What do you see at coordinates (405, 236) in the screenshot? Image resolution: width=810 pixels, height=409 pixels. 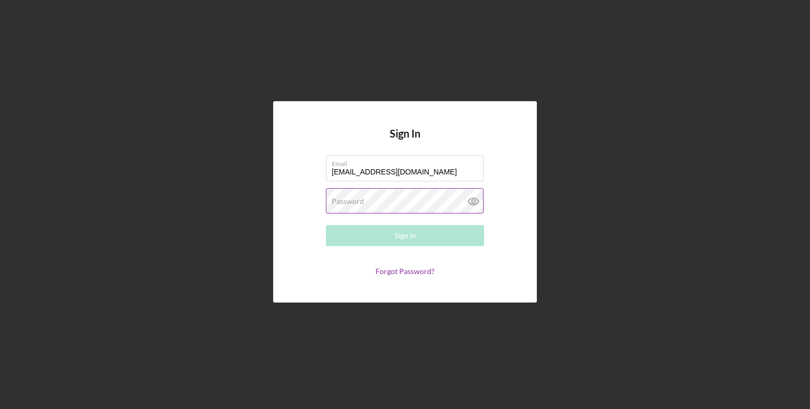 I see `div: Sign In` at bounding box center [405, 236].